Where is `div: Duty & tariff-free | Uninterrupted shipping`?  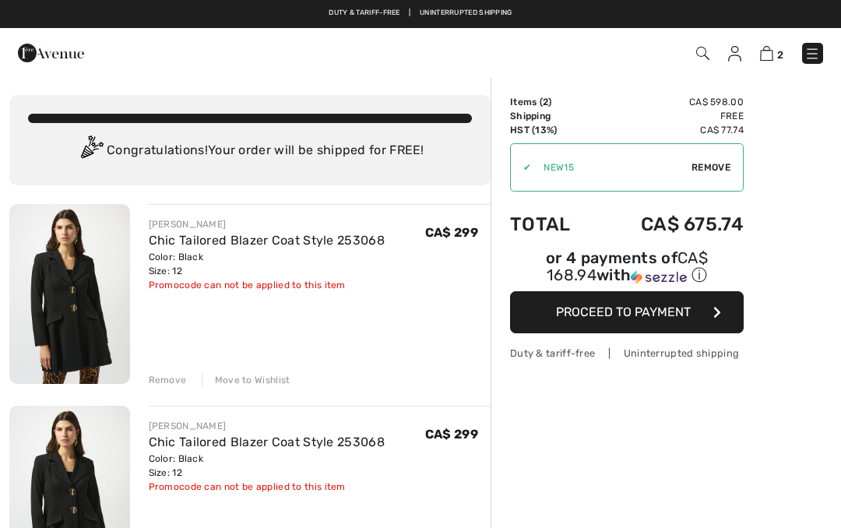
div: Duty & tariff-free | Uninterrupted shipping is located at coordinates (627, 353).